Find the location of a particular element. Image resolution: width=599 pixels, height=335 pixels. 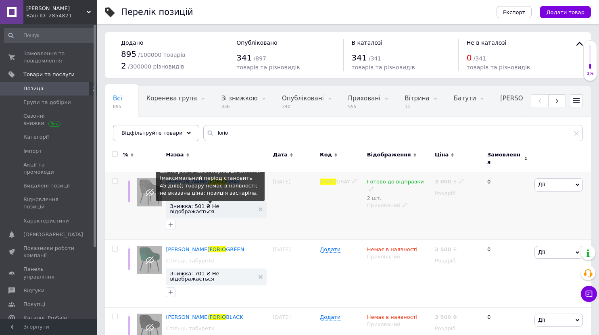

span: Коренева група is located at coordinates (172, 98).